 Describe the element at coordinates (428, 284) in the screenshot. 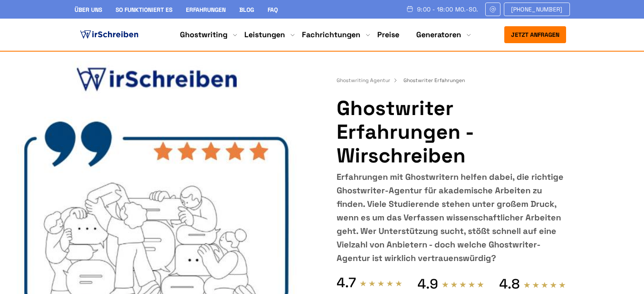

I see `div: 4.9` at that location.